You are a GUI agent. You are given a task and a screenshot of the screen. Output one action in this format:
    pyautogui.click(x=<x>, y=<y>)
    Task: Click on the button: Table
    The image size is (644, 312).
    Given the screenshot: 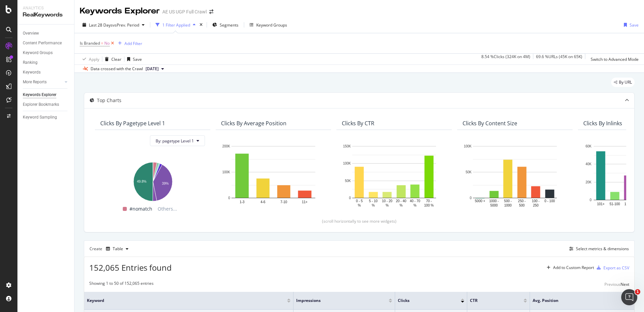 What is the action you would take?
    pyautogui.click(x=117, y=249)
    